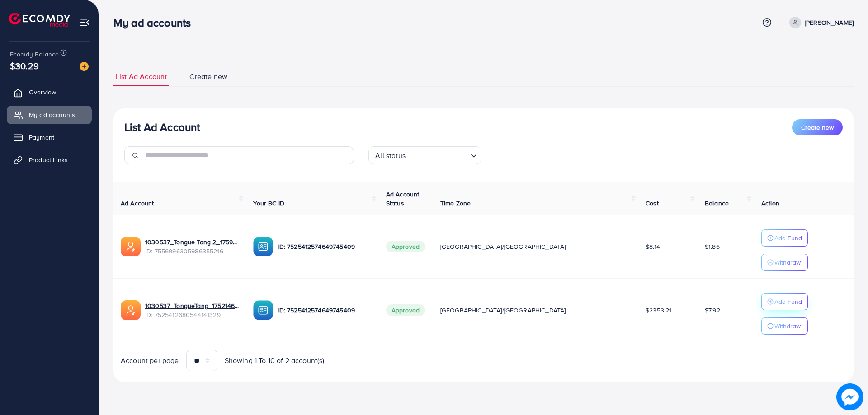  What do you see at coordinates (192, 306) in the screenshot?
I see `a: 1030537_TongueTang_1752146687547` at bounding box center [192, 306].